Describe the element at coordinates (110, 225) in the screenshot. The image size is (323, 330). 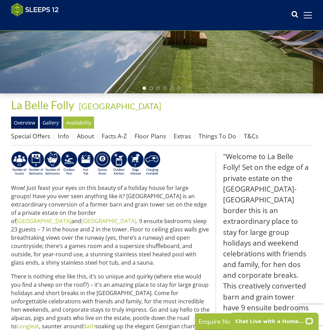
I see `p: Wow! Just feast your eyes on this beauty of a holiday house for large groups! Have you ever seen ...` at that location.